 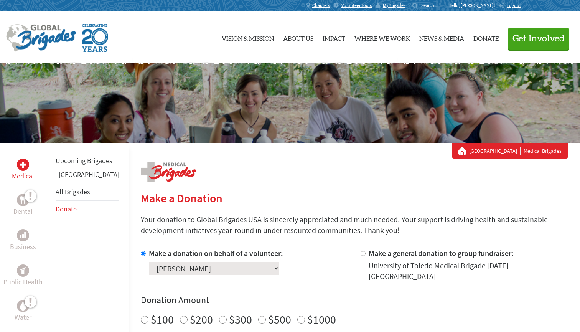 What do you see at coordinates (321, 319) in the screenshot?
I see `label: $1000` at bounding box center [321, 319].